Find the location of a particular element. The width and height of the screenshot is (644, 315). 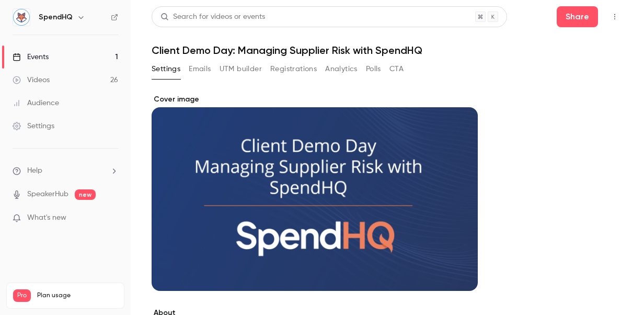

div: Search for videos or events is located at coordinates (213, 17).